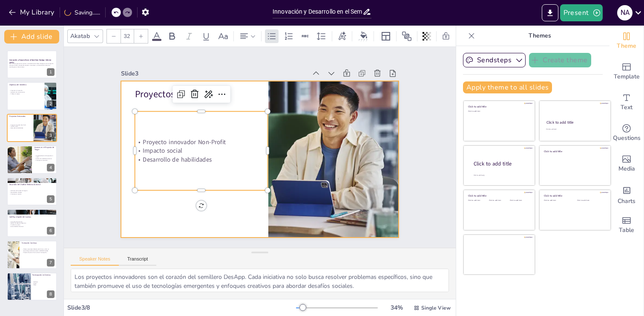 This screenshot has width=644, height=316. I want to click on div: Slide 3, so click(230, 65).